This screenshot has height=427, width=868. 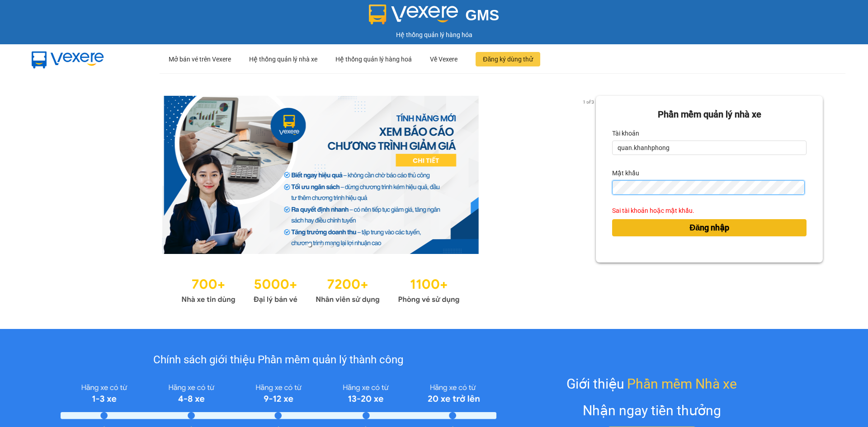 What do you see at coordinates (587, 101) in the screenshot?
I see `p: 1 of 3` at bounding box center [587, 101].